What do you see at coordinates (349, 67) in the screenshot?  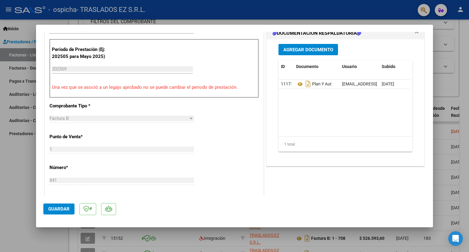 I see `span: Usuario` at bounding box center [349, 67].